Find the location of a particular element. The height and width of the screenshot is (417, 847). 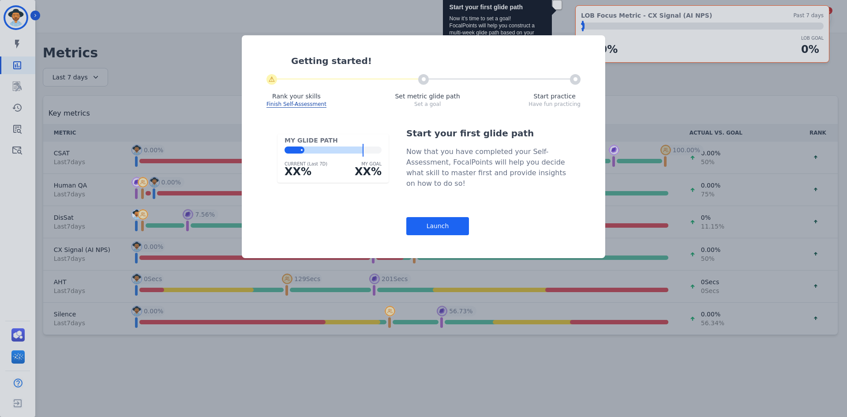

div: Launch is located at coordinates (438, 226).